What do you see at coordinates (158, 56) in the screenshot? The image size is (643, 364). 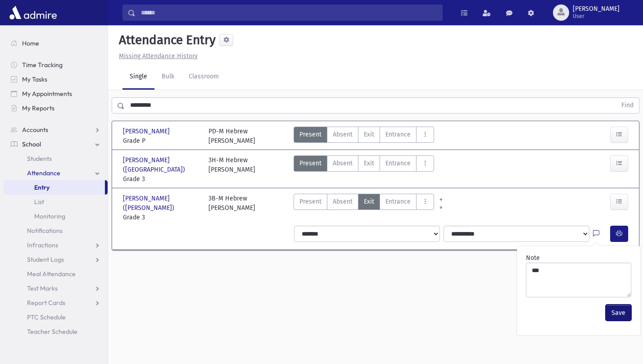 I see `u: Missing Attendance History` at bounding box center [158, 56].